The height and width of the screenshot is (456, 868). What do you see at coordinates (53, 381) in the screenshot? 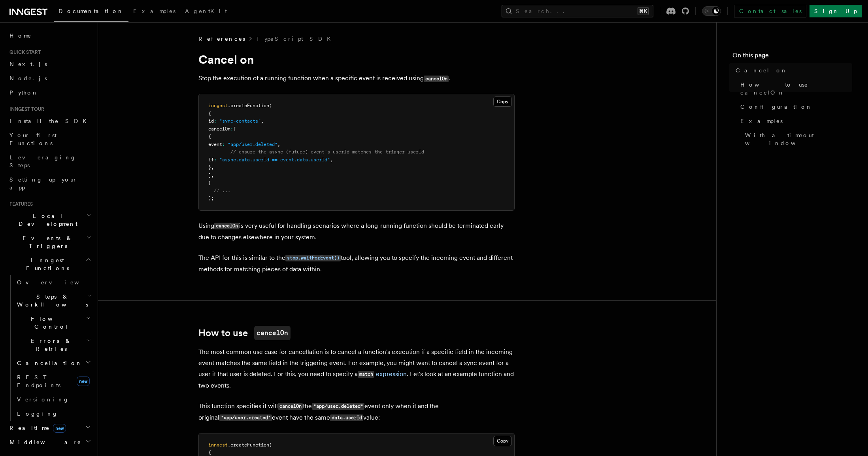
I see `a: REST Endpointsnew` at bounding box center [53, 381].